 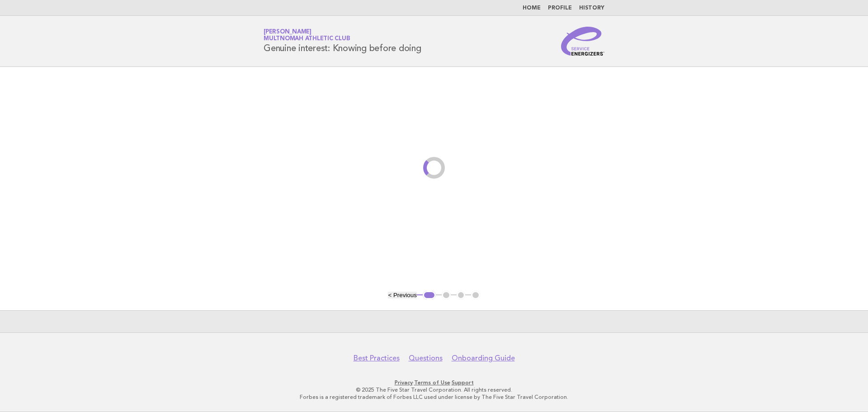 I want to click on a: Profile, so click(x=560, y=8).